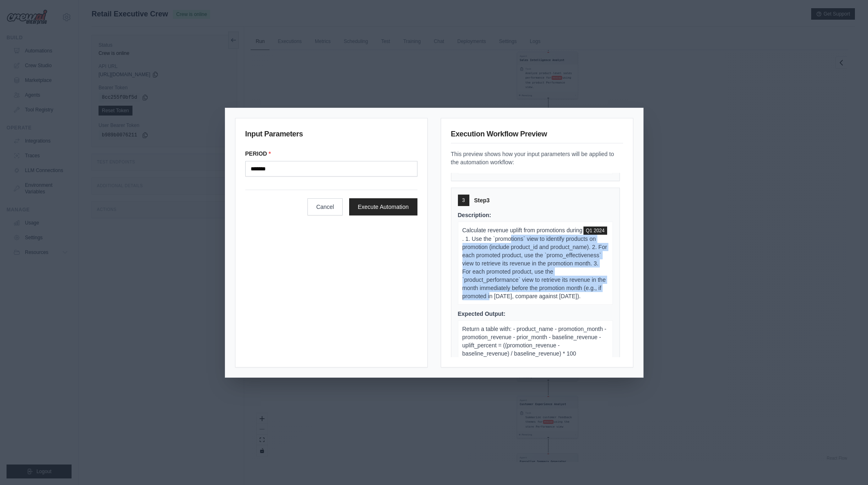 The height and width of the screenshot is (485, 868). Describe the element at coordinates (537, 158) in the screenshot. I see `p: This preview shows how your input parameters will be applied to the automation workflow:` at that location.